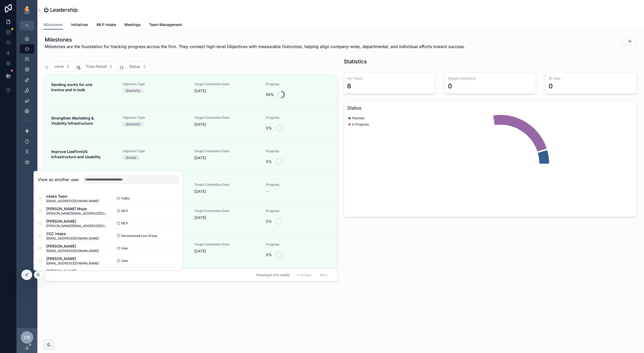 The image size is (644, 353). What do you see at coordinates (27, 338) in the screenshot?
I see `span: CB` at bounding box center [27, 338].